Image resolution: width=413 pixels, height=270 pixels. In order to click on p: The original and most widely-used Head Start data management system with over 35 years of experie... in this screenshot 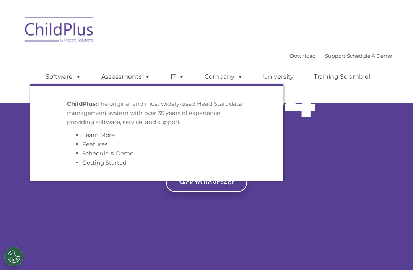, I will do `click(157, 113)`.